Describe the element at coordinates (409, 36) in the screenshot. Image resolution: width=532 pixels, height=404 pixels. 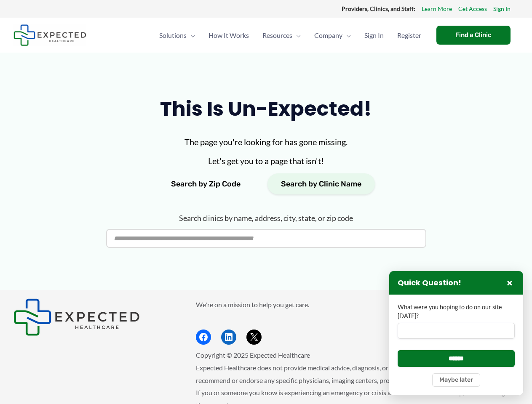
I see `span: Register` at that location.